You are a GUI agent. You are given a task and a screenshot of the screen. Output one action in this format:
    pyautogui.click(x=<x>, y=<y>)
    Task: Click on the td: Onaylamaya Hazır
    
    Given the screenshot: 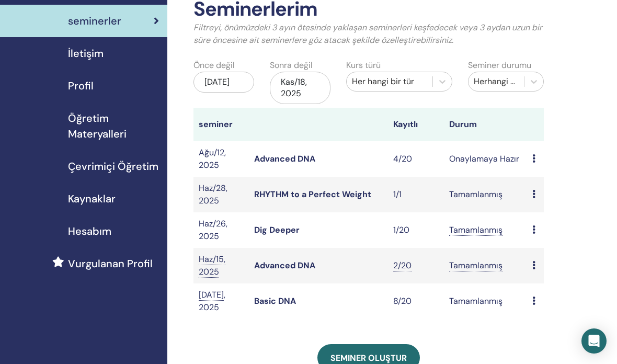 What is the action you would take?
    pyautogui.click(x=486, y=159)
    